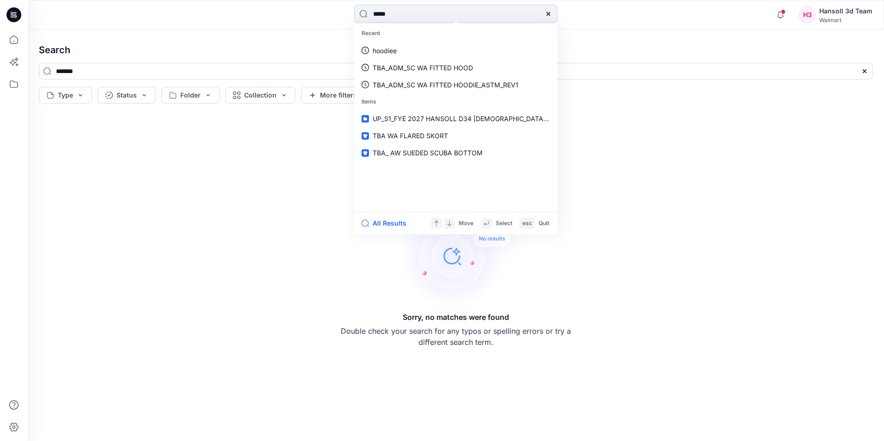 Image resolution: width=884 pixels, height=441 pixels. Describe the element at coordinates (445, 85) in the screenshot. I see `p: TBA_ADM_SC WA FITTED HOODIE_ASTM_REV1` at that location.